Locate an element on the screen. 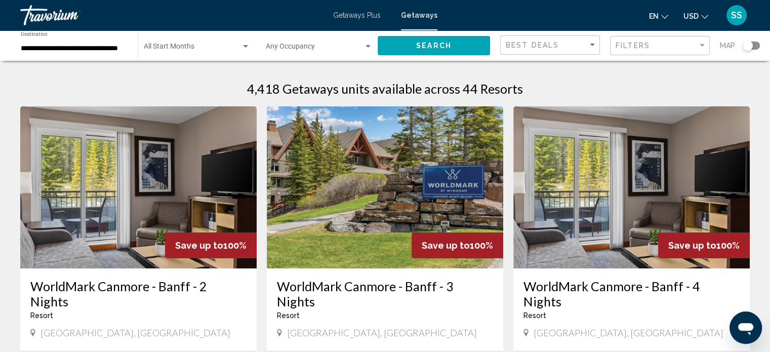 The image size is (770, 352). h3: WorldMark Canmore - Banff - 4 Nights is located at coordinates (632, 294).